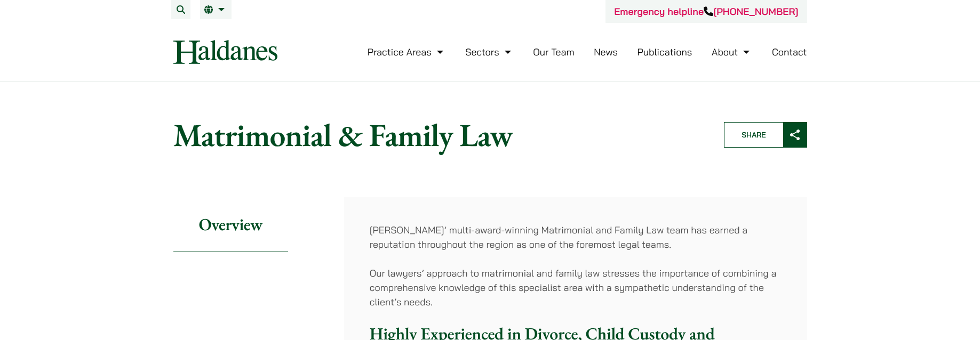  What do you see at coordinates (576, 287) in the screenshot?
I see `p: Our lawyers’ approach to matrimonial and family law stresses the importance of combining a compre...` at bounding box center [576, 287].